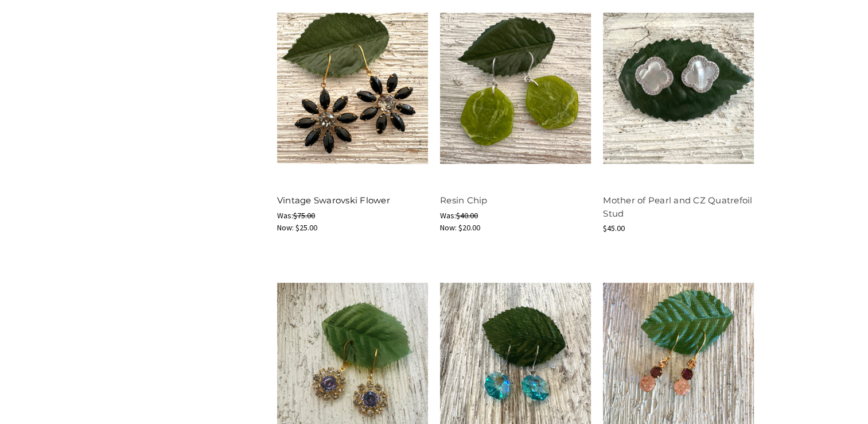 Image resolution: width=868 pixels, height=424 pixels. What do you see at coordinates (334, 200) in the screenshot?
I see `a: Vintage Swarovski Flower` at bounding box center [334, 200].